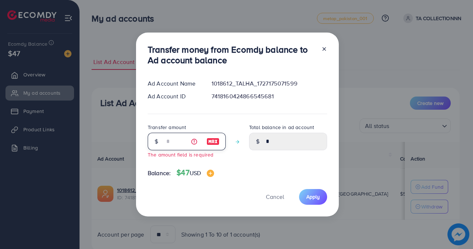 This screenshot has height=249, width=473. I want to click on div: Ad Account ID, so click(174, 96).